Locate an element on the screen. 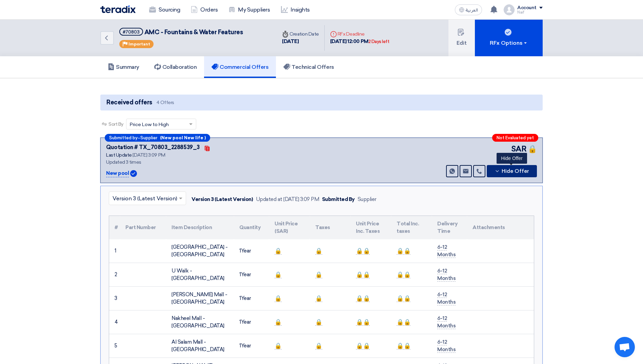 This screenshot has height=364, width=643. span: 4 Offers is located at coordinates (165, 102).